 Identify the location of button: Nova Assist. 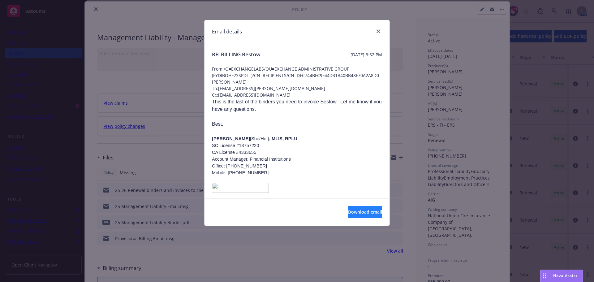
(562, 276).